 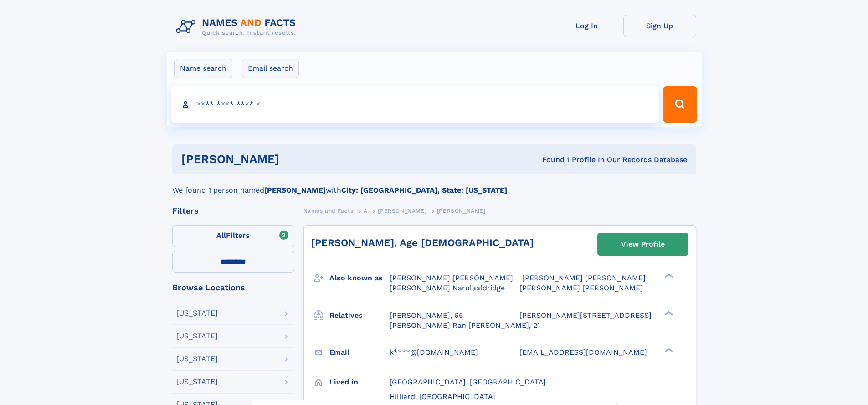 I want to click on h3: Also known as, so click(x=359, y=278).